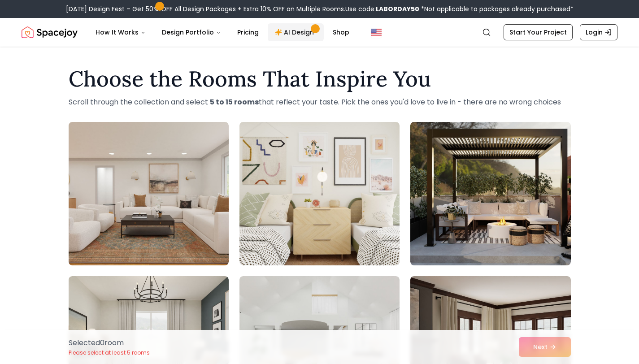 The width and height of the screenshot is (639, 364). I want to click on img: Room room-2, so click(320, 194).